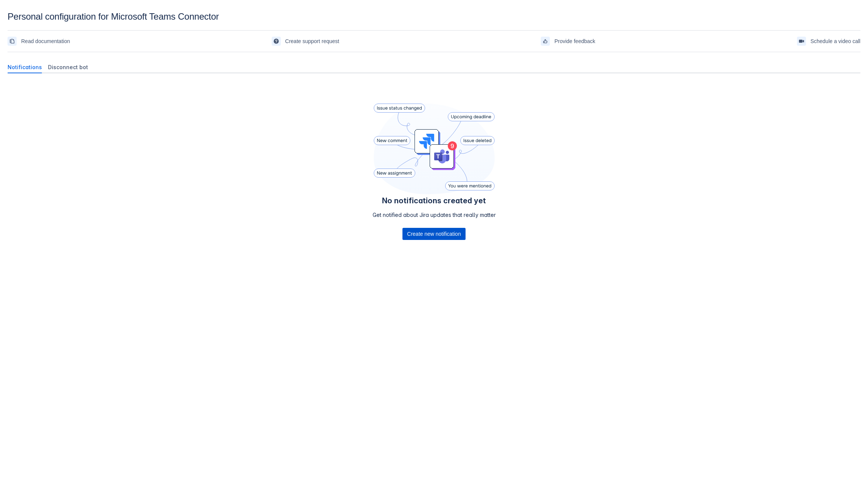 Image resolution: width=868 pixels, height=478 pixels. What do you see at coordinates (434, 215) in the screenshot?
I see `p: Get notified about Jira updates that really matter` at bounding box center [434, 215].